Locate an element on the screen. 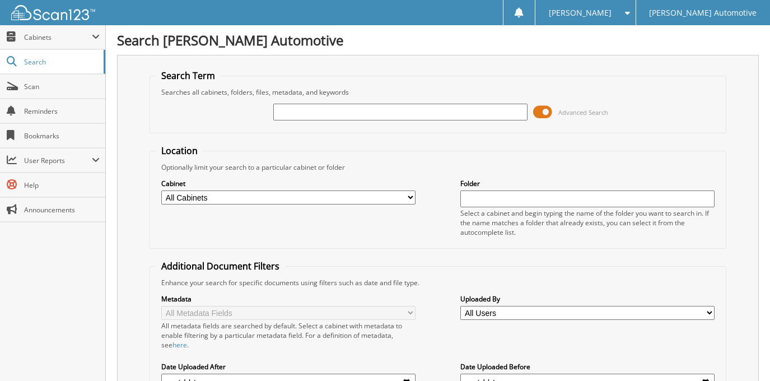 The width and height of the screenshot is (770, 381). div: All metadata fields are searched by default. Select a cabinet with metadata to enable filtering b... is located at coordinates (288, 335).